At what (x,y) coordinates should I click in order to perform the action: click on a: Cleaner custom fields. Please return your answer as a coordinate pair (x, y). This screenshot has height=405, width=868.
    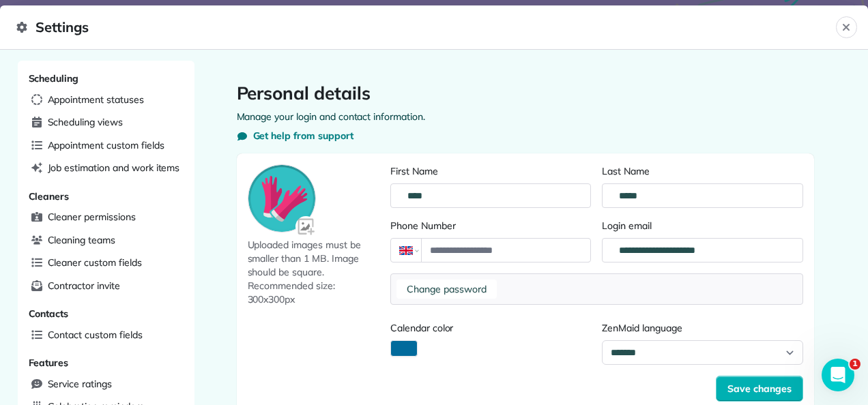
    Looking at the image, I should click on (106, 263).